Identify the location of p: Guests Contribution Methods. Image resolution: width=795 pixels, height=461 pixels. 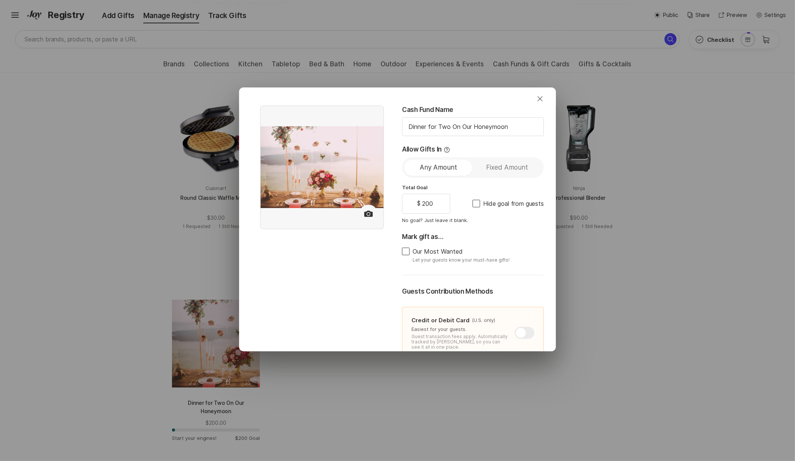
(473, 292).